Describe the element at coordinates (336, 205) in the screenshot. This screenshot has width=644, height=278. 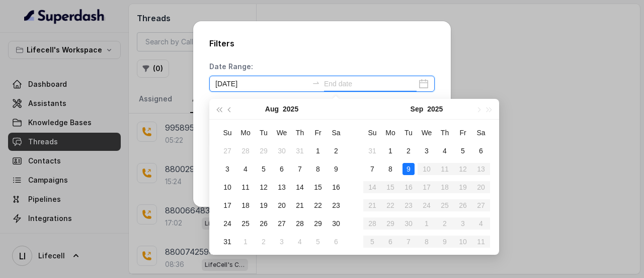
I see `td: 2025-08-23` at that location.